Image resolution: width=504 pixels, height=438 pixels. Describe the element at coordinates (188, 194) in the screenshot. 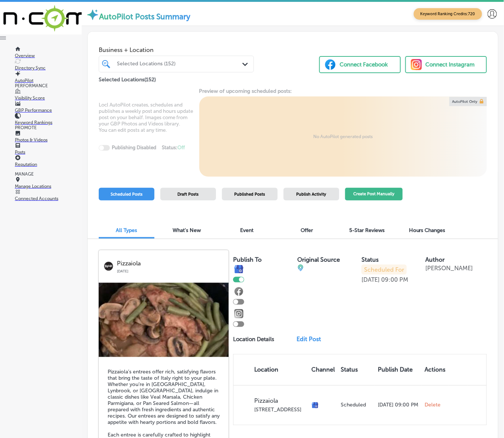

I see `span: Draft Posts` at that location.